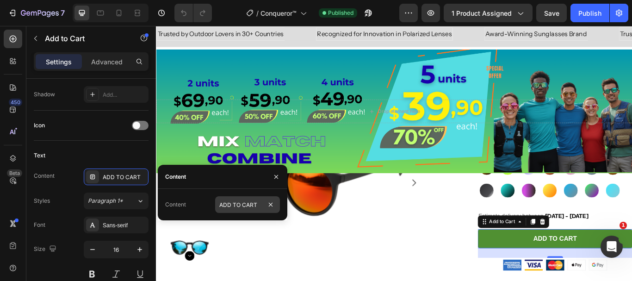 The width and height of the screenshot is (632, 281). I want to click on span: Save, so click(552, 13).